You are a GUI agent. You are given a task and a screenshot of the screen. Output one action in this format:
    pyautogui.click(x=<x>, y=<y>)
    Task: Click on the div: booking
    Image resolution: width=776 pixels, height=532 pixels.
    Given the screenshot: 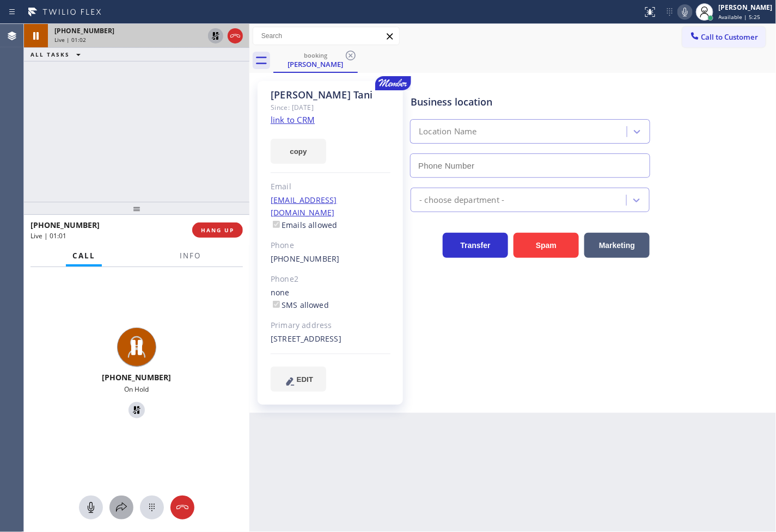 What is the action you would take?
    pyautogui.click(x=315, y=55)
    